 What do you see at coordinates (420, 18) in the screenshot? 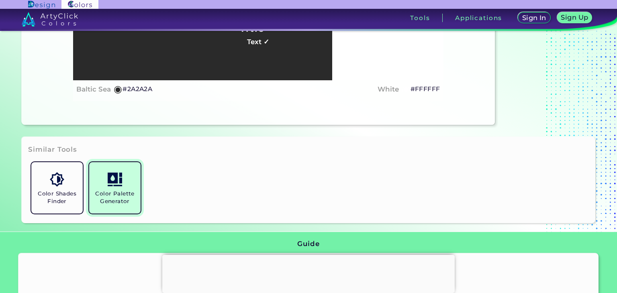
I see `h3: Tools` at bounding box center [420, 18].